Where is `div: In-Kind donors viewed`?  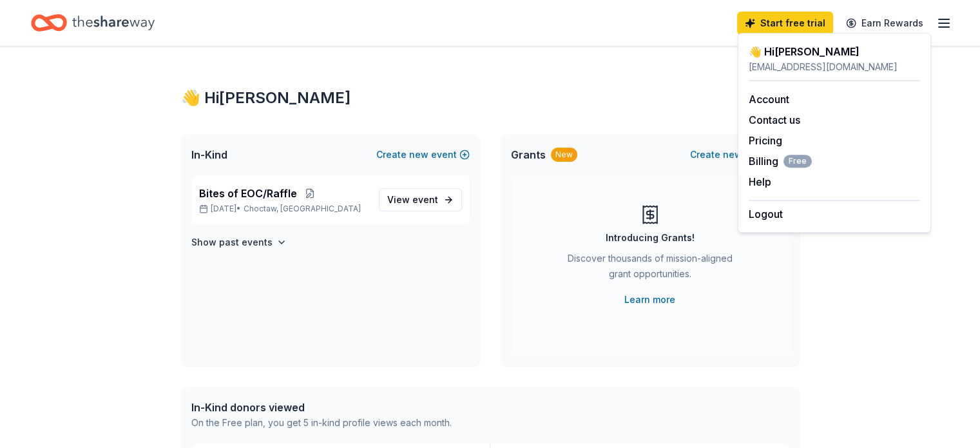
div: In-Kind donors viewed is located at coordinates (322, 408).